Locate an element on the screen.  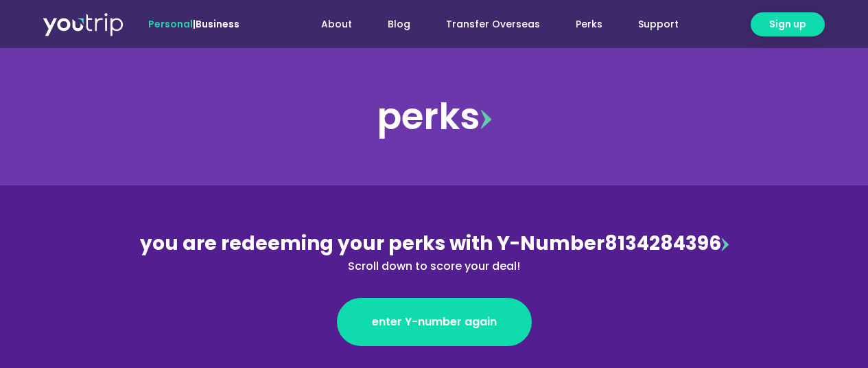
a: Support is located at coordinates (659, 24).